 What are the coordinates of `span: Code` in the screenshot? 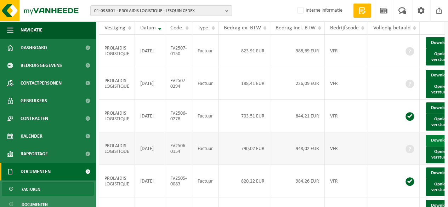 It's located at (176, 28).